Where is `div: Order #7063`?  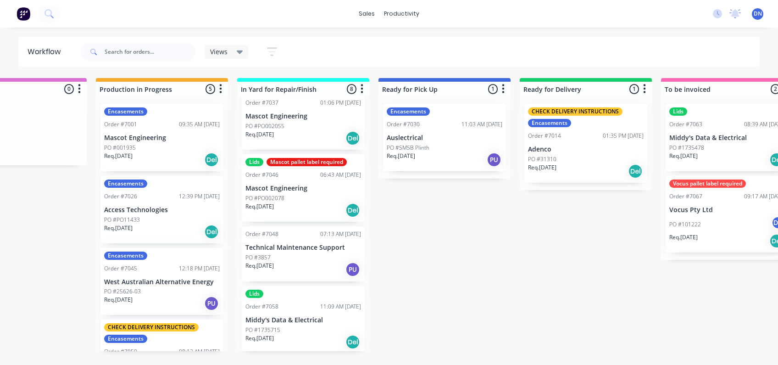
div: Order #7063 is located at coordinates (686, 124).